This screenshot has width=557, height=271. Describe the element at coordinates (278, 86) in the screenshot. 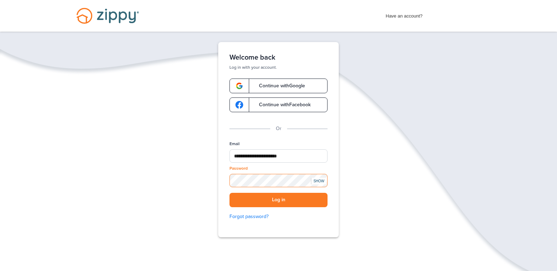

I see `span: Continue with Google` at that location.